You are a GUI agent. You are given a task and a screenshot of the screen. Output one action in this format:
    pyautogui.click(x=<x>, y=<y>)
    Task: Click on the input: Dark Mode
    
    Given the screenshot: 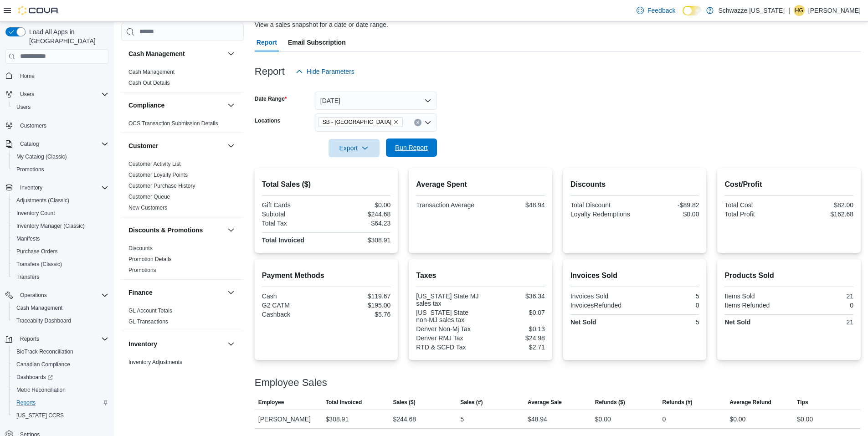 What is the action you would take?
    pyautogui.click(x=692, y=11)
    